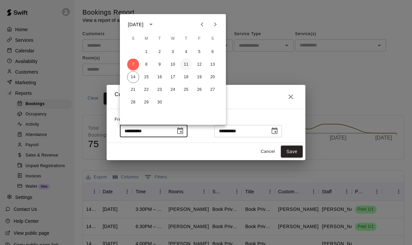 The height and width of the screenshot is (245, 412). What do you see at coordinates (173, 39) in the screenshot?
I see `span: Wednesday` at bounding box center [173, 39].